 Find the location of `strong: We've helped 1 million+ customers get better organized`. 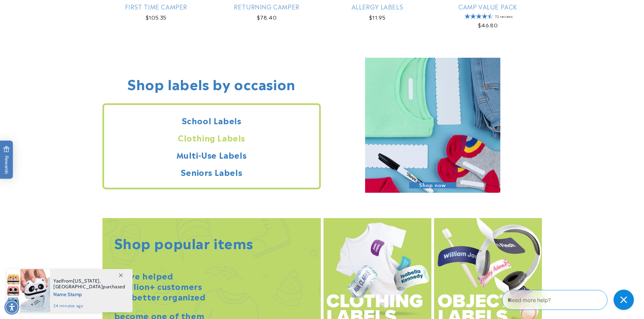

strong: We've helped 1 million+ customers get better organized is located at coordinates (160, 286).